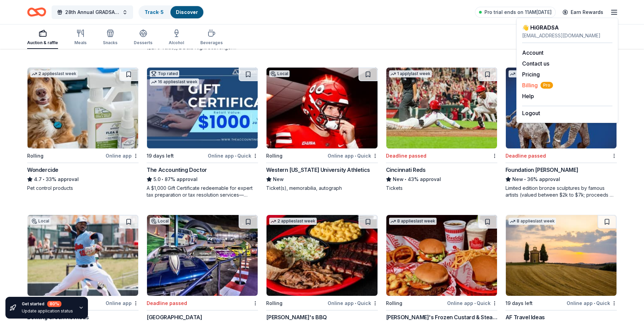 The height and width of the screenshot is (324, 644). I want to click on div: Meals, so click(81, 43).